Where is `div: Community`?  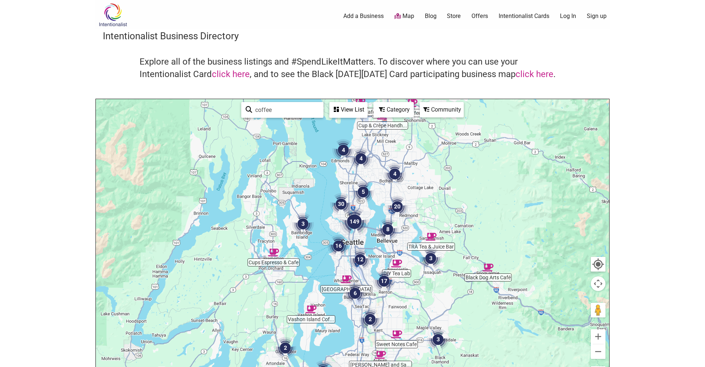 div: Community is located at coordinates (442, 110).